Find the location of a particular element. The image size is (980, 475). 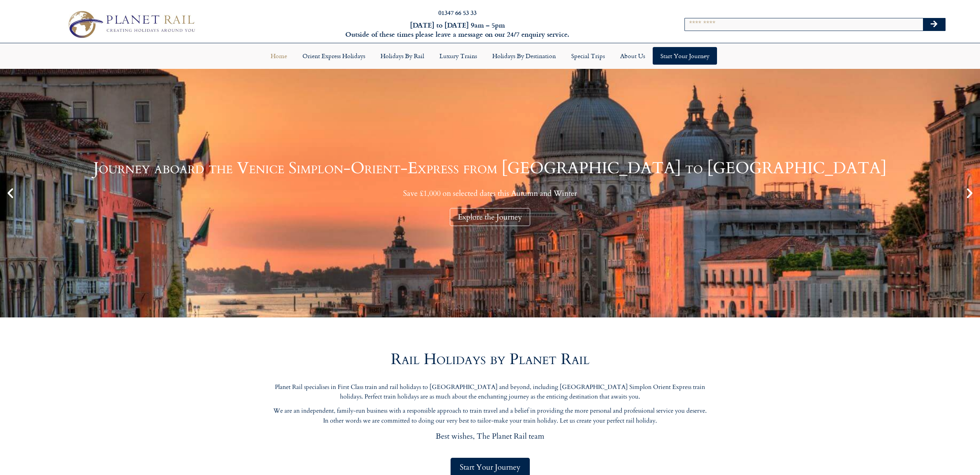

a: Home is located at coordinates (279, 56).